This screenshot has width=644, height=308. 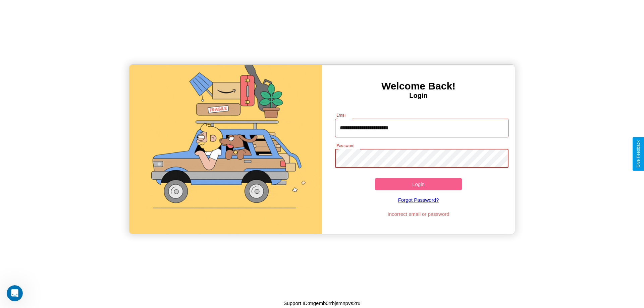 What do you see at coordinates (419, 214) in the screenshot?
I see `p: Incorrect email or password` at bounding box center [419, 214].